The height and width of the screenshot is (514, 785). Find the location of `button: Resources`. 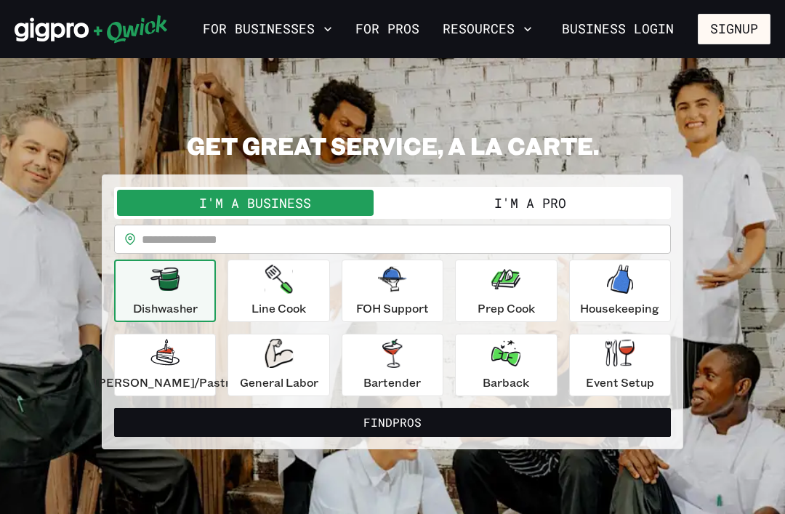

button: Resources is located at coordinates (487, 29).